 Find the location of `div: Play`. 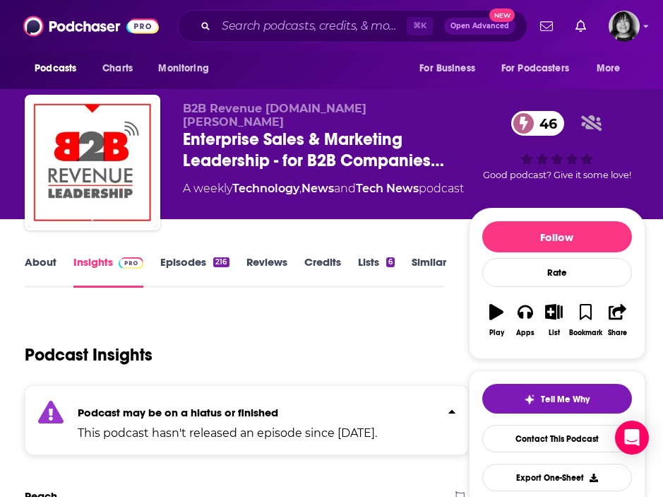

div: Play is located at coordinates (497, 333).